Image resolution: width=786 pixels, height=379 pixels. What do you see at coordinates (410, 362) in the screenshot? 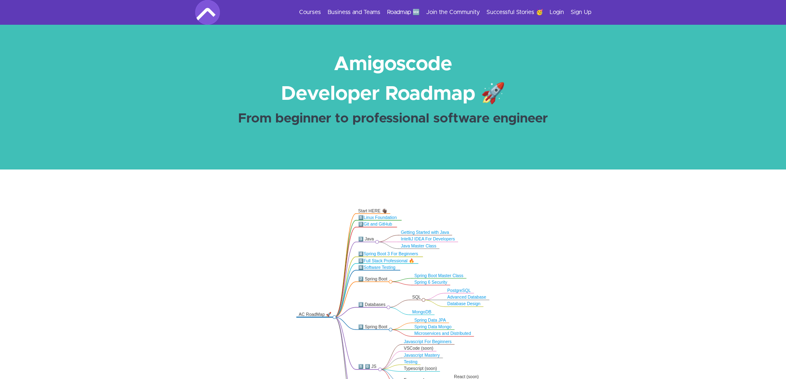
I see `a: Testing` at bounding box center [410, 362].